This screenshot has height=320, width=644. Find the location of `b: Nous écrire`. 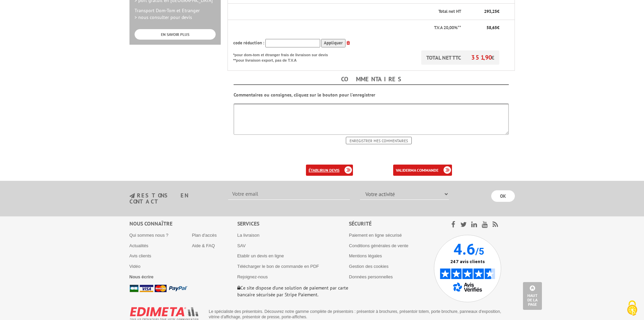

b: Nous écrire is located at coordinates (142, 276).